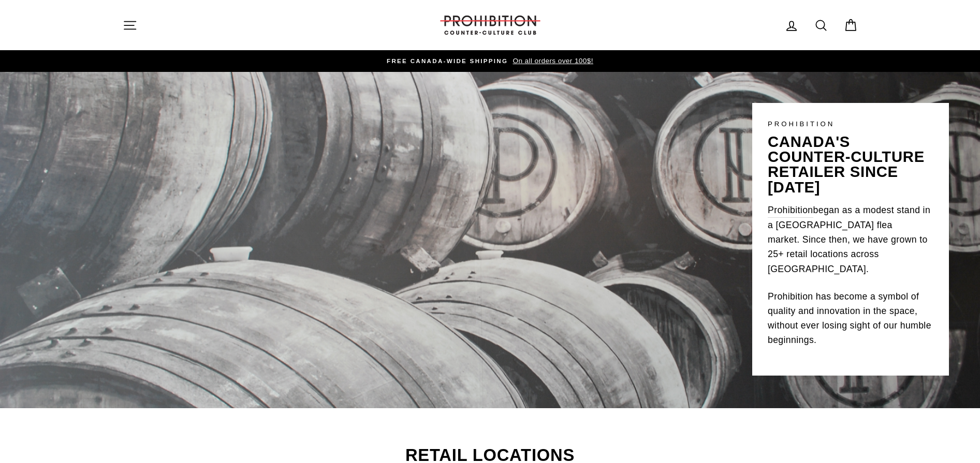  What do you see at coordinates (490, 25) in the screenshot?
I see `img: PROHIBITION COUNTER-CULTURE CLUB` at bounding box center [490, 25].